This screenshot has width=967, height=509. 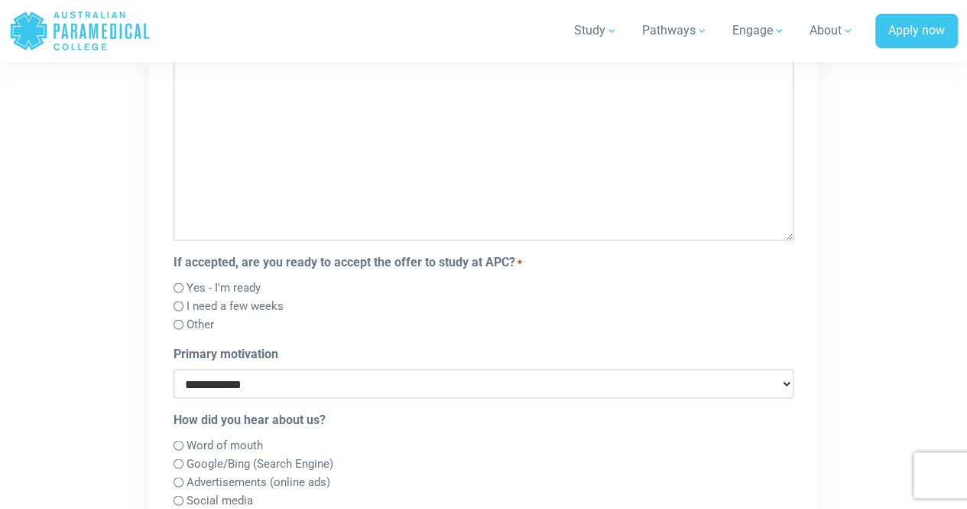 I want to click on label: I need a few weeks, so click(x=235, y=305).